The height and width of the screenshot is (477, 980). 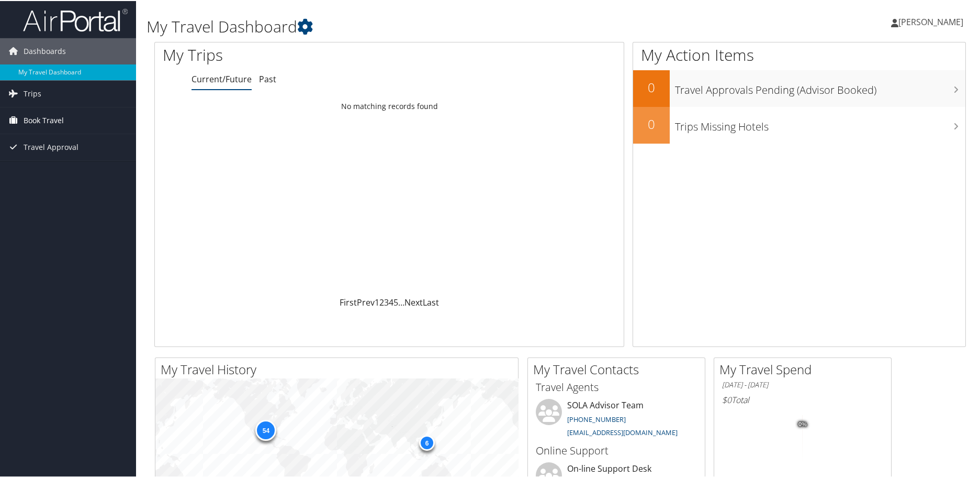 I want to click on h2: My Travel Spend, so click(x=806, y=368).